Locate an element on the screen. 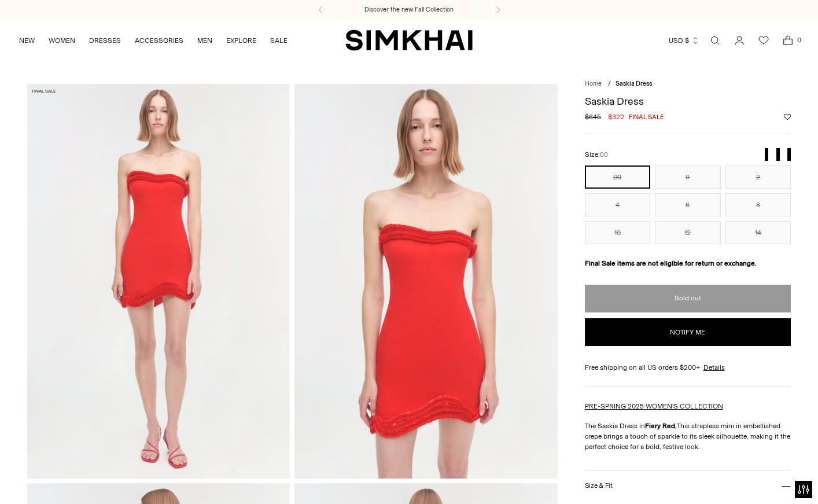 The image size is (818, 504). a: NEW is located at coordinates (27, 41).